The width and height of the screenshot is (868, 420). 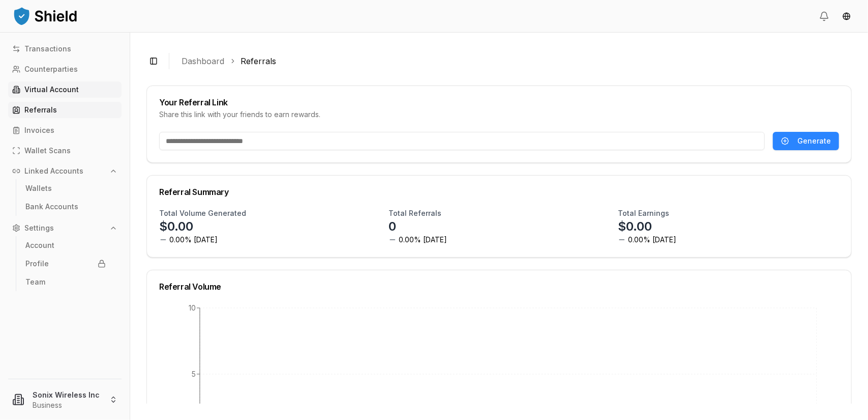 What do you see at coordinates (39, 228) in the screenshot?
I see `p: Settings` at bounding box center [39, 228].